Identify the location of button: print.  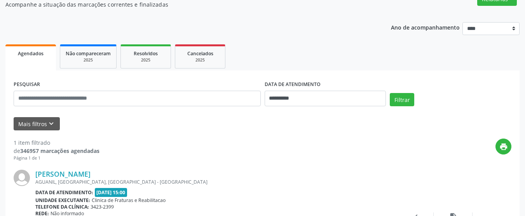
(503, 146).